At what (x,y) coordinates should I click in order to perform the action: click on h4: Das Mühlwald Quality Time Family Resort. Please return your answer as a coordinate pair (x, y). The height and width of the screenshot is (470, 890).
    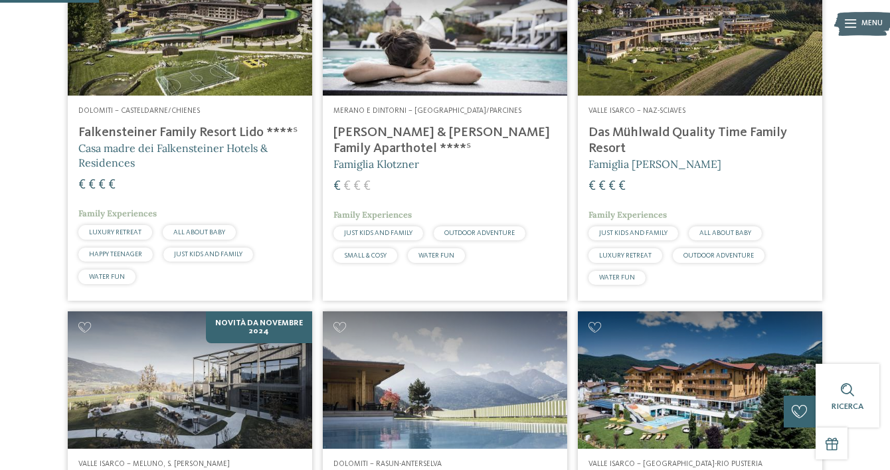
    Looking at the image, I should click on (700, 141).